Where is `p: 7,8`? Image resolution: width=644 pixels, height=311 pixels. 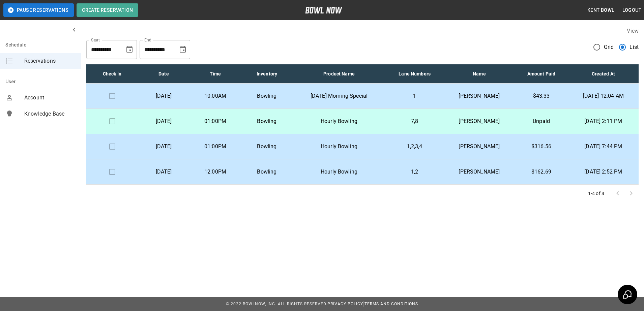 p: 7,8 is located at coordinates (414, 121).